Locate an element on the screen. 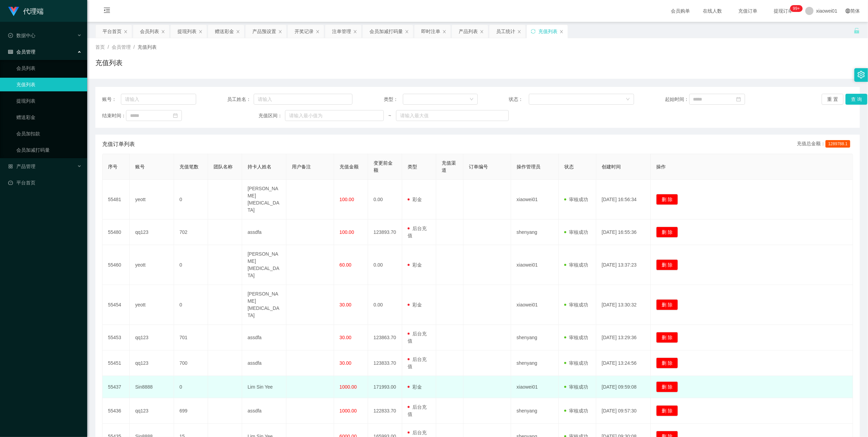 This screenshot has height=437, width=868. td: 0 is located at coordinates (191, 200).